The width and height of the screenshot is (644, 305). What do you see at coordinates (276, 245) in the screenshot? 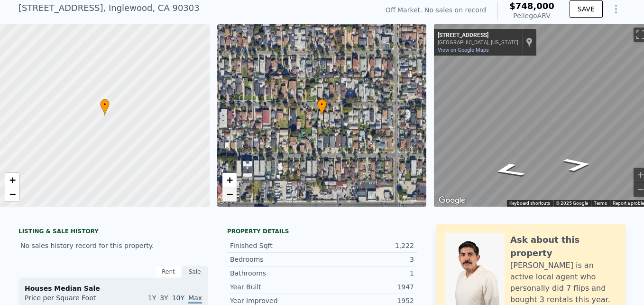
I see `div: Finished Sqft` at bounding box center [276, 245].